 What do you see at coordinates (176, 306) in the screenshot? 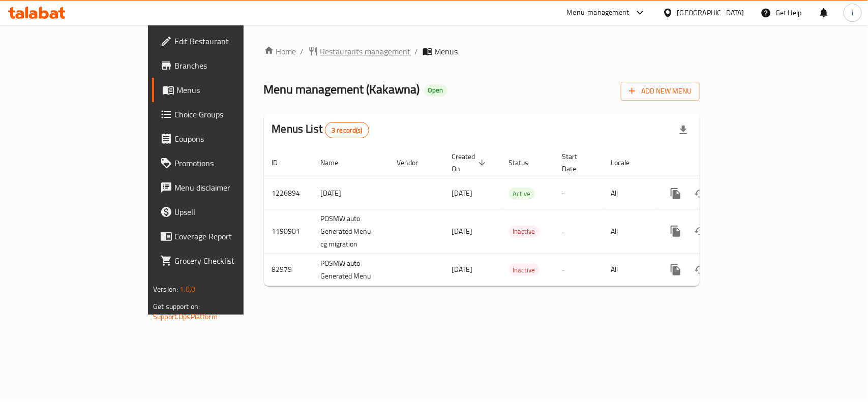
I see `span: Get support on:` at bounding box center [176, 306].